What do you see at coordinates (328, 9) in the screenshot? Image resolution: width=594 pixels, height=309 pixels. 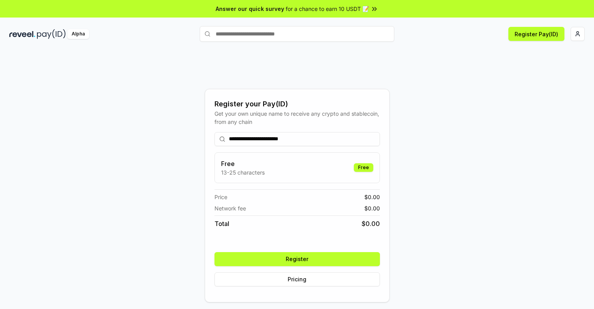 I see `span: for a chance to earn 10 USDT 📝` at bounding box center [328, 9].